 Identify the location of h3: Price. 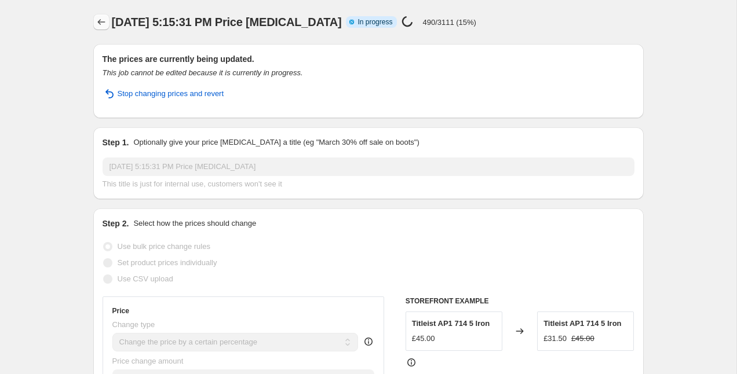
(120, 311).